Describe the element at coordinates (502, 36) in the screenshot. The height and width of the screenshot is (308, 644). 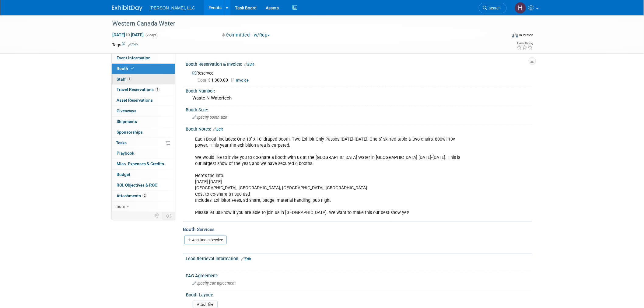
I see `div: Event Format` at that location.